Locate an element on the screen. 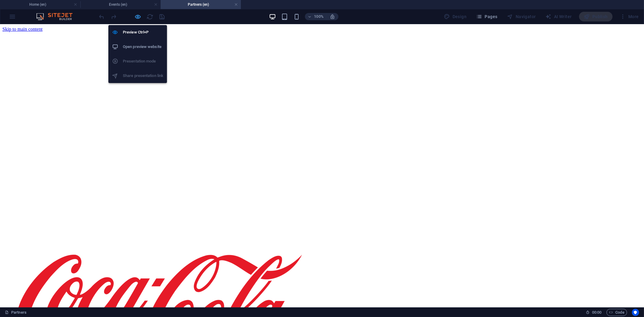  h6: Session time is located at coordinates (594, 313).